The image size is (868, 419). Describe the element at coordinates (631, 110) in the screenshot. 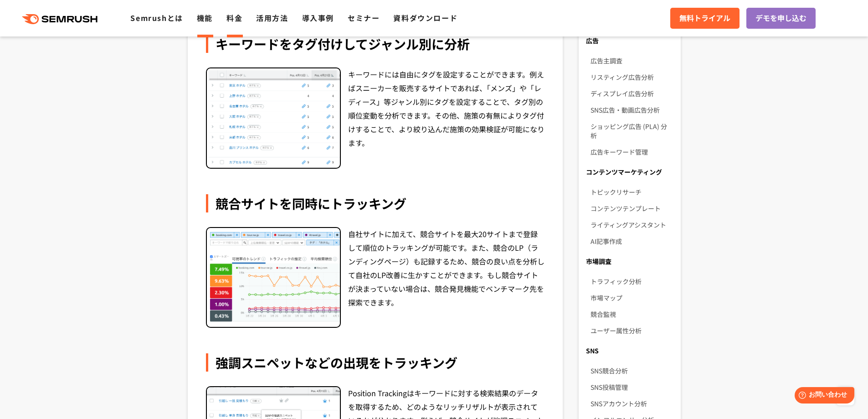

I see `a: SNS広告・動画広告分析` at that location.